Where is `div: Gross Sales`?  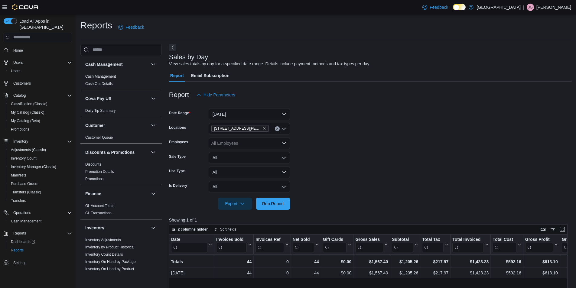
div: Gross Sales is located at coordinates (369, 240).